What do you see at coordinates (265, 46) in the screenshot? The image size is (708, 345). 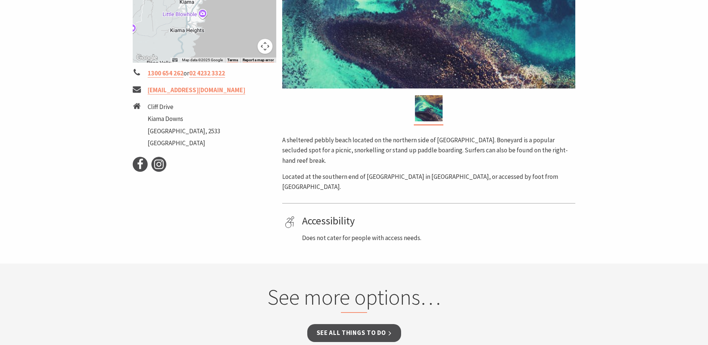 I see `button: Map camera controls` at bounding box center [265, 46].